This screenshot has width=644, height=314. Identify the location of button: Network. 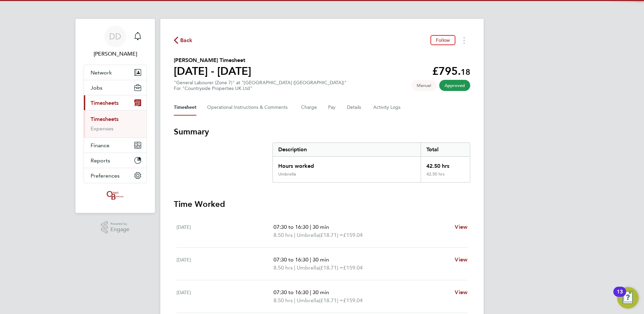
(115, 73).